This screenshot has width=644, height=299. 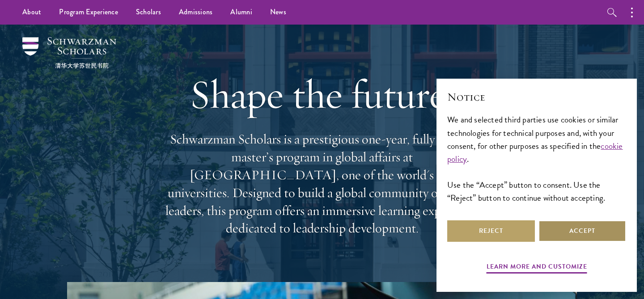 I want to click on a: cookie policy, so click(x=535, y=152).